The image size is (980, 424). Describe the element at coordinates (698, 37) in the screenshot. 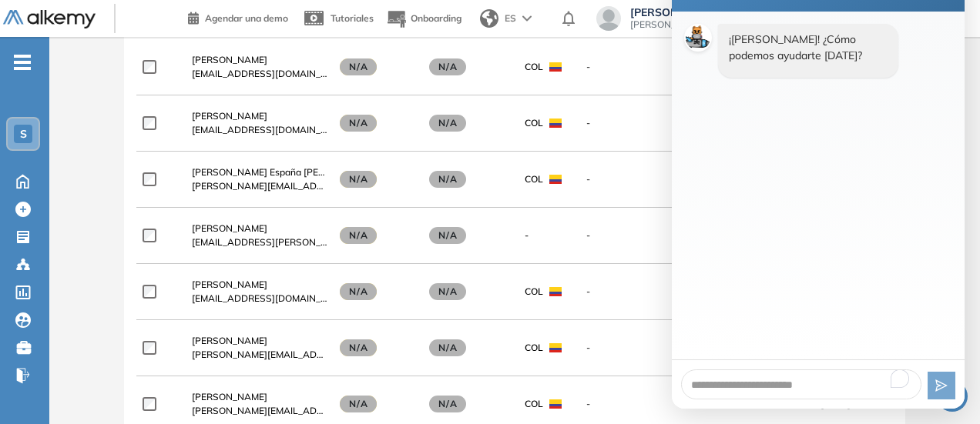

I see `img: Alky Avatar` at that location.